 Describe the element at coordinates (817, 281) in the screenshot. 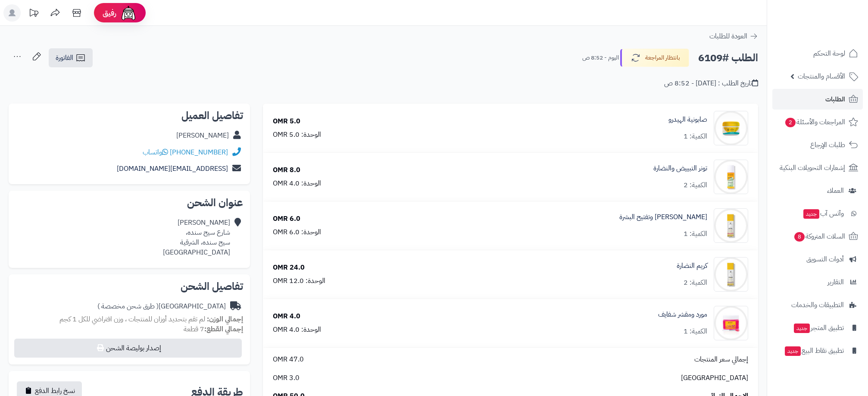

I see `a: التقارير` at that location.